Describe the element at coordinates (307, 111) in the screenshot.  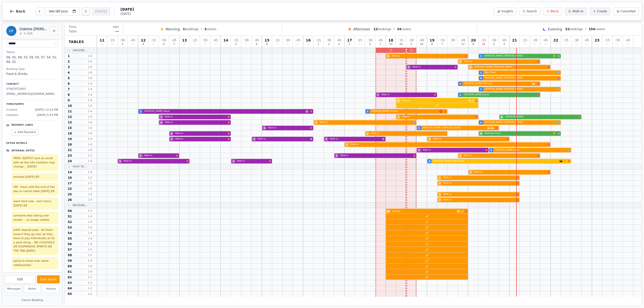
I see `svg: Google booking` at that location.